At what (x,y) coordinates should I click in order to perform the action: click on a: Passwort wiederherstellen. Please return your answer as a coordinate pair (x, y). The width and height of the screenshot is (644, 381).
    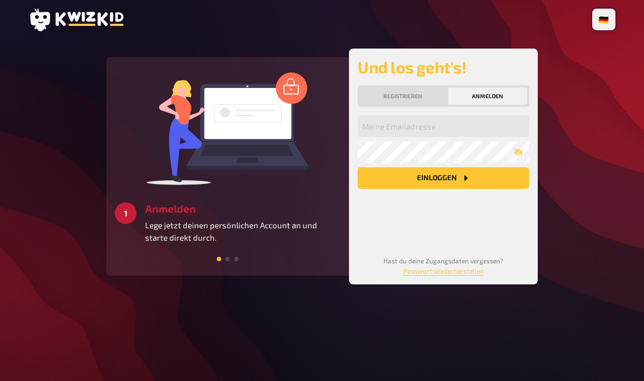
    Looking at the image, I should click on (443, 271).